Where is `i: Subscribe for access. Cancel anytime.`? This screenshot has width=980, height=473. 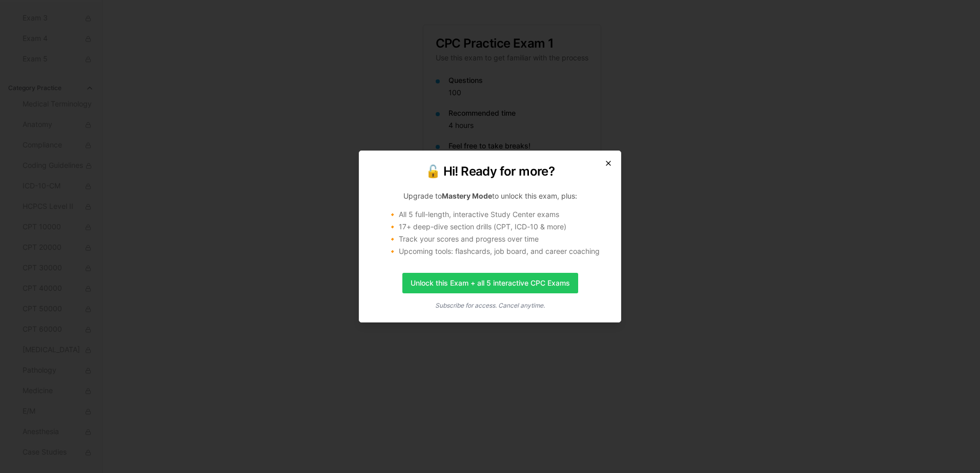
i: Subscribe for access. Cancel anytime. is located at coordinates (490, 305).